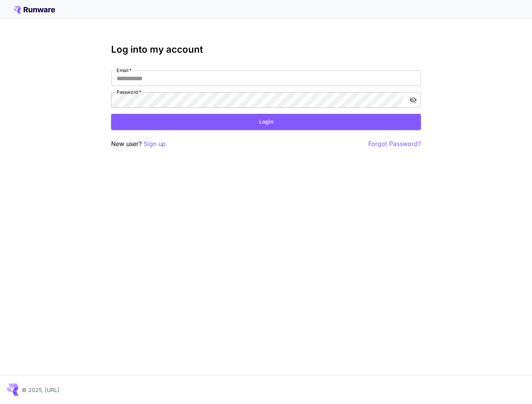 This screenshot has height=404, width=532. What do you see at coordinates (155, 144) in the screenshot?
I see `button: Sign up` at bounding box center [155, 144].